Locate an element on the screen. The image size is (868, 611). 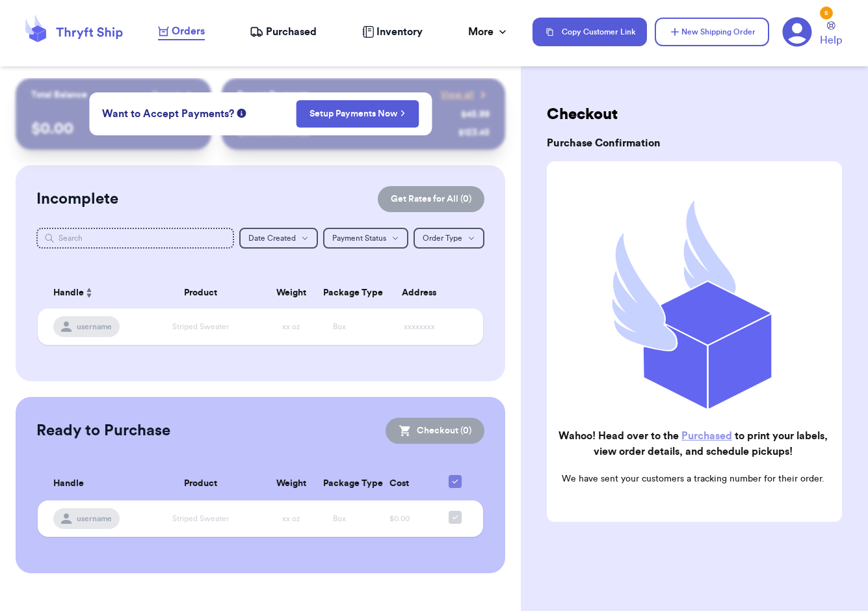
div: $ 123.45 is located at coordinates (474, 133).